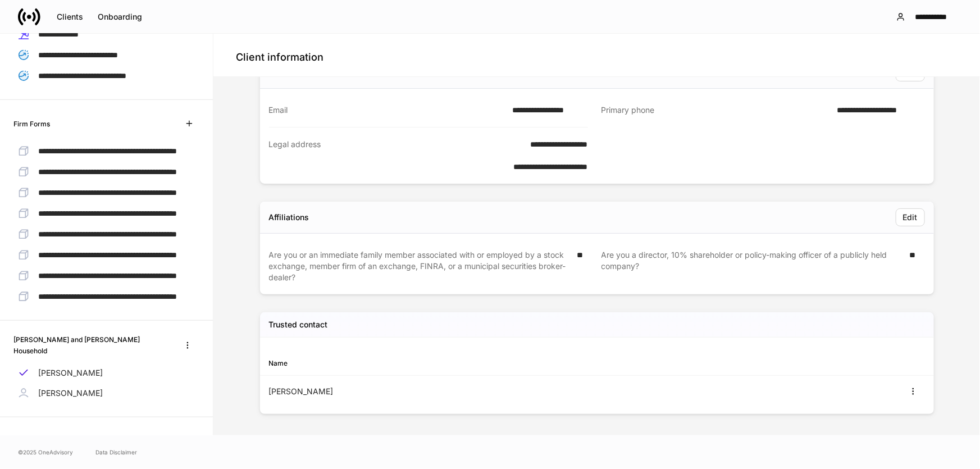 Image resolution: width=980 pixels, height=469 pixels. Describe the element at coordinates (119, 17) in the screenshot. I see `div: Onboarding` at that location.